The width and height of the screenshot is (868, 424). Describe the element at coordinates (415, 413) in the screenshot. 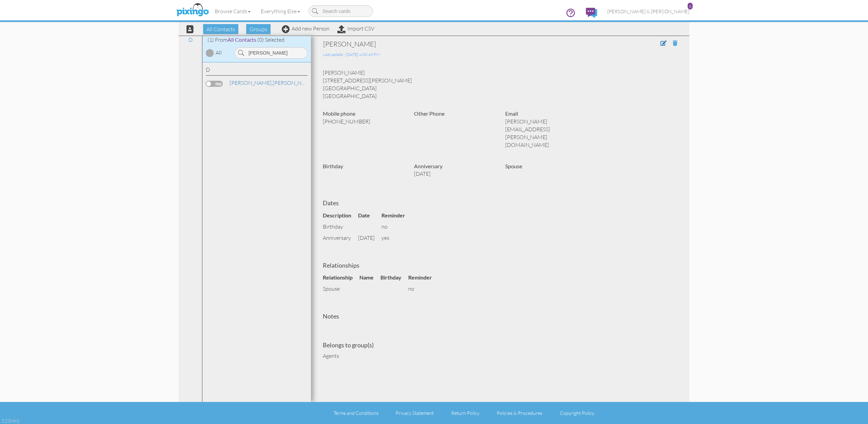

I see `a: Privacy Statement` at that location.